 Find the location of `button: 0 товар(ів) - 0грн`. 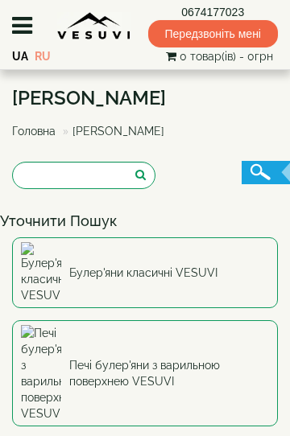

button: 0 товар(ів) - 0грн is located at coordinates (219, 56).